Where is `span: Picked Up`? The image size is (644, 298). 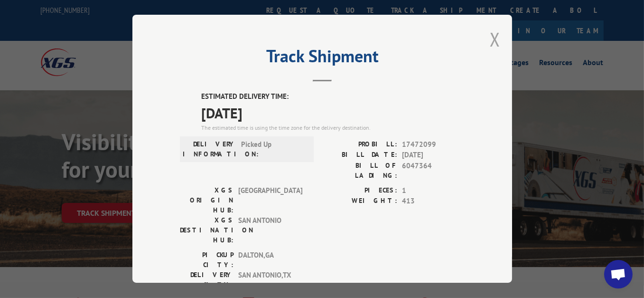
span: Picked Up is located at coordinates (273, 149).